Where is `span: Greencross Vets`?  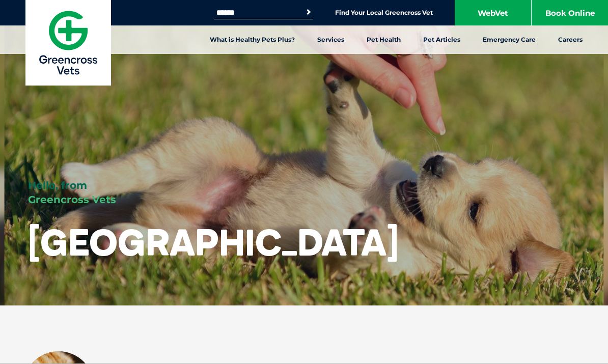
span: Greencross Vets is located at coordinates (72, 200).